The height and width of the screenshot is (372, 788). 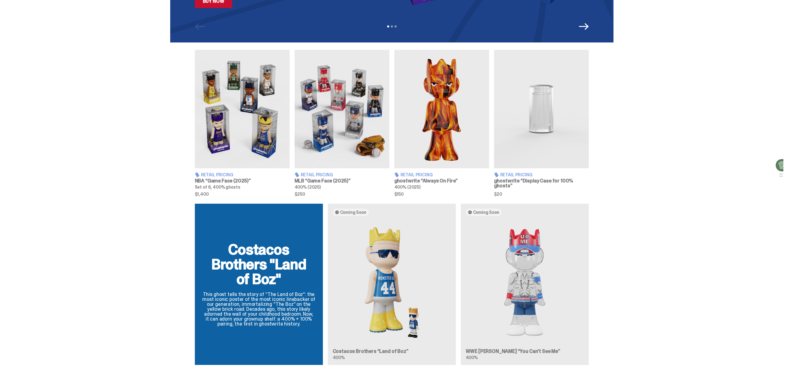 I want to click on button: View slide 3, so click(x=396, y=26).